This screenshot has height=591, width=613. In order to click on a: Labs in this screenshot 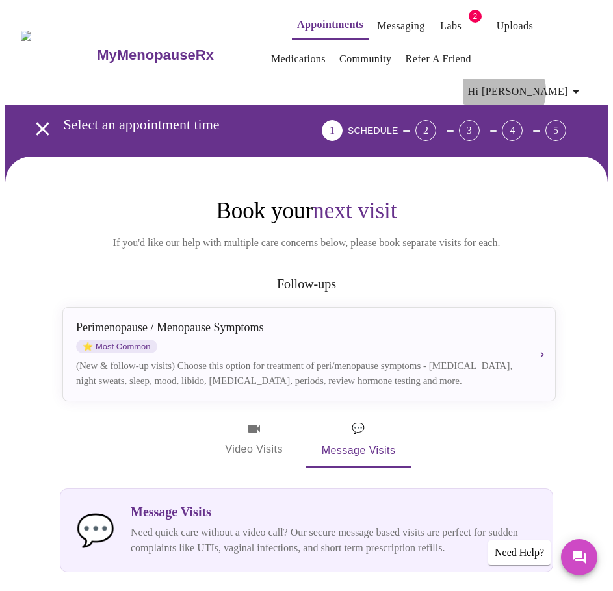, I will do `click(450, 26)`.